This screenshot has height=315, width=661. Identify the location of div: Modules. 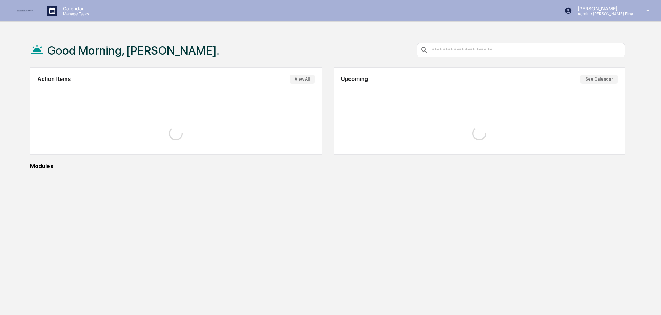
(327, 166).